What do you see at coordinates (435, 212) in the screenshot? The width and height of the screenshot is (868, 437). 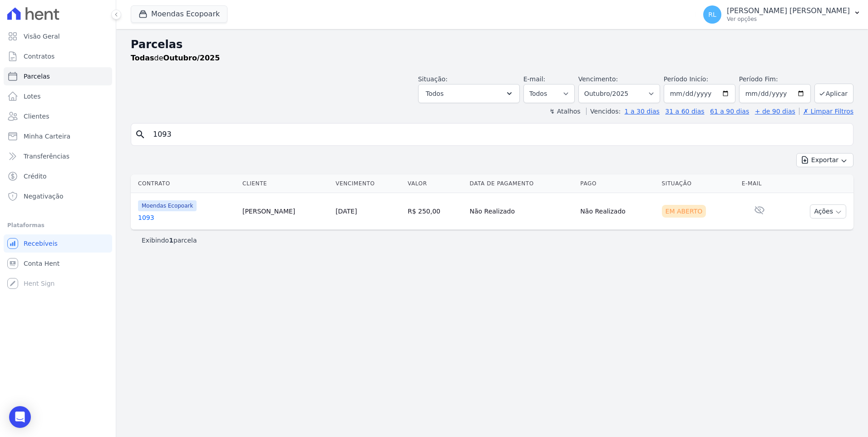 I see `td: R$ 250,00` at bounding box center [435, 212].